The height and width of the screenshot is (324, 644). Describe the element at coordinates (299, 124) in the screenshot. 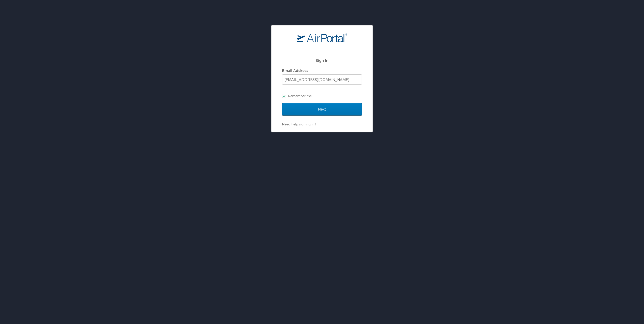

I see `a: Need help signing in?` at that location.